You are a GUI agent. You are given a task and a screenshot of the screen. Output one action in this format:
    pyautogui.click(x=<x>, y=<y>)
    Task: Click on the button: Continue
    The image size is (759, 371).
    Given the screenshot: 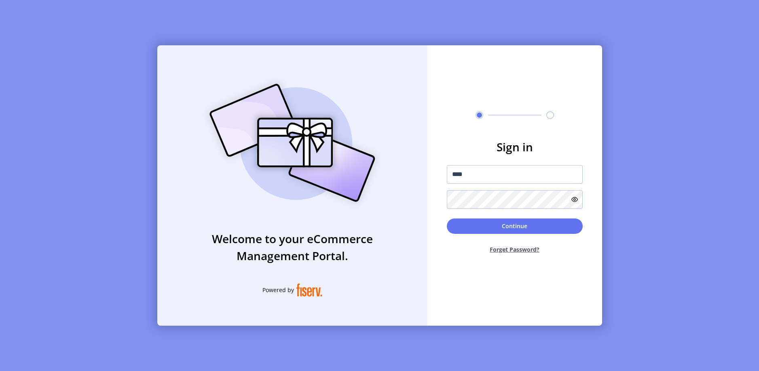 What is the action you would take?
    pyautogui.click(x=515, y=226)
    